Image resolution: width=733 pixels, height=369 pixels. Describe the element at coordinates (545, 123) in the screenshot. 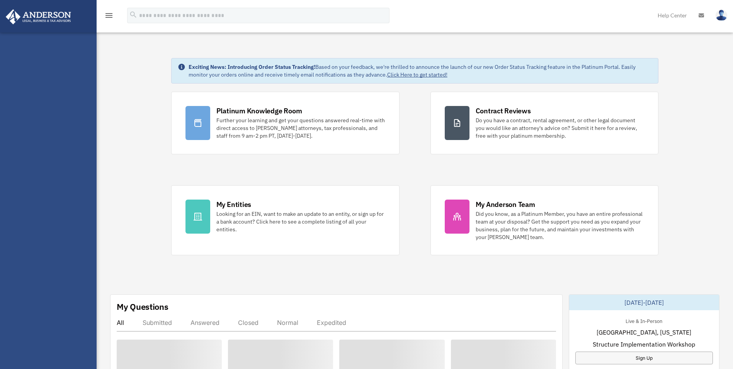

I see `a: Contract Reviews Do you have a contract, rental agreement, or other legal document you would like...` at that location.